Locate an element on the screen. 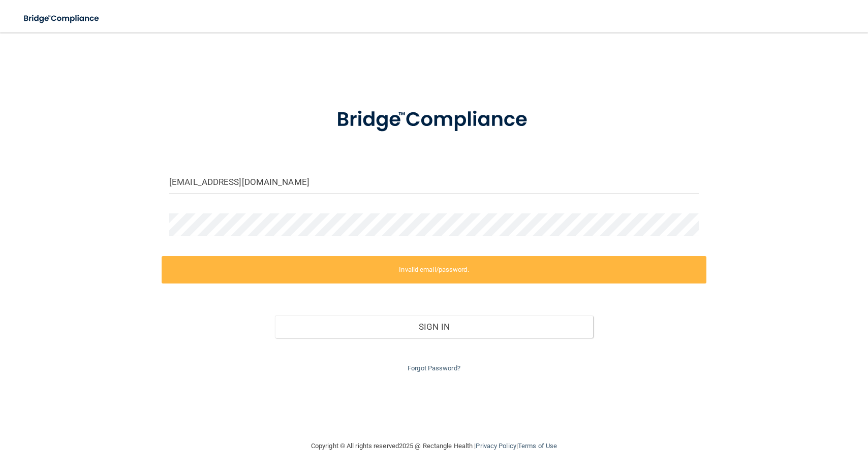 The height and width of the screenshot is (473, 868). button: Sign In is located at coordinates (434, 327).